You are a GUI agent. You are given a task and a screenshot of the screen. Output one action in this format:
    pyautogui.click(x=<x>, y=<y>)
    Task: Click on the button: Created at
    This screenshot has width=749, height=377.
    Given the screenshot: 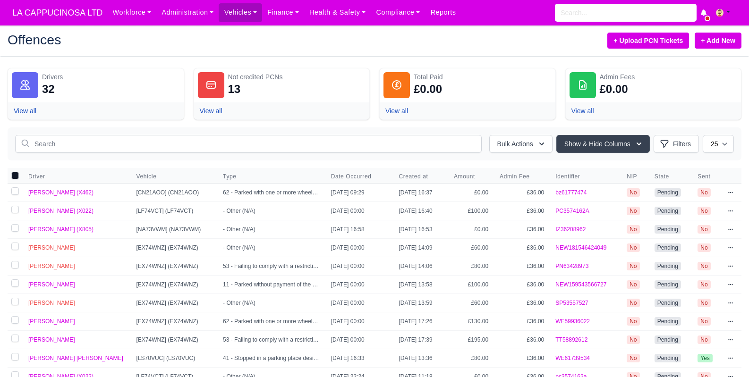 What is the action you would take?
    pyautogui.click(x=417, y=177)
    